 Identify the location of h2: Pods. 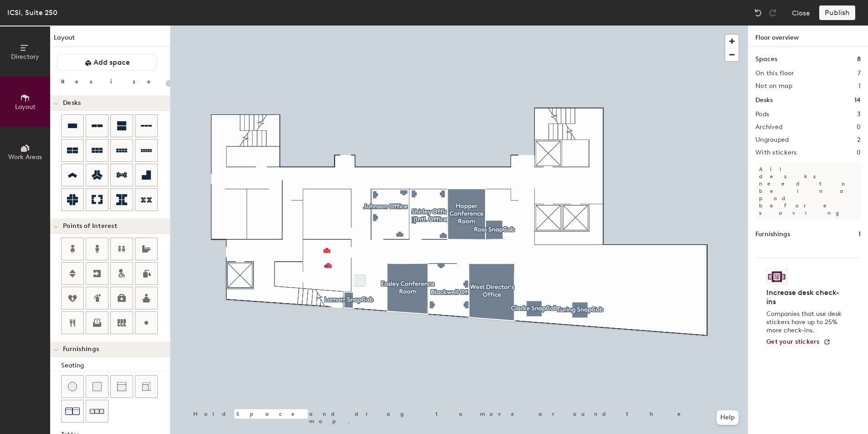
(762, 115).